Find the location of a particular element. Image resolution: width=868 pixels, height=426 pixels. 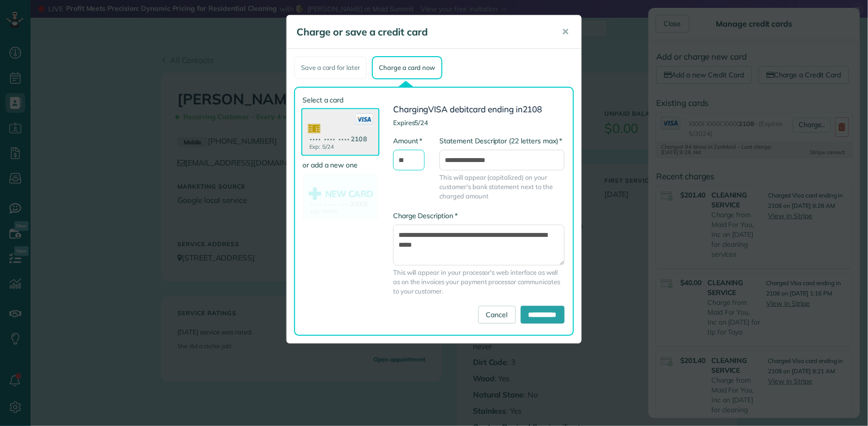

label: Select a card is located at coordinates (340, 100).